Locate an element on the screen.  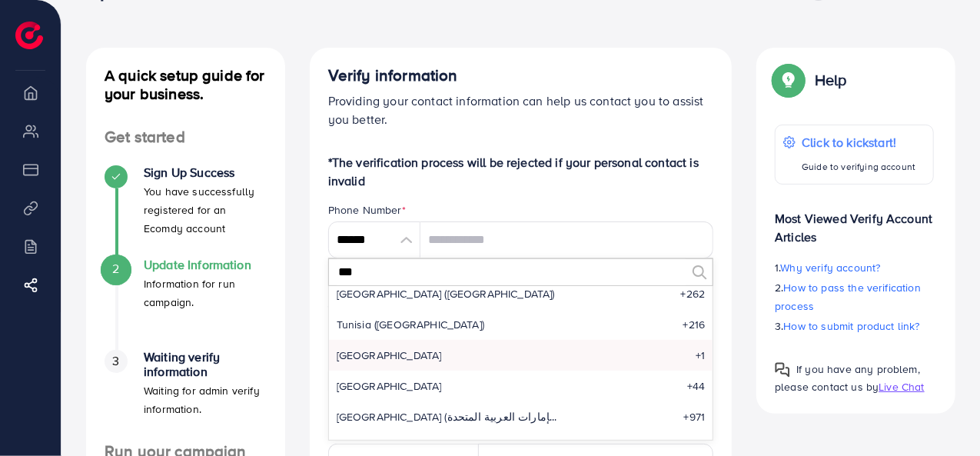
label: Phone Number is located at coordinates (367, 210).